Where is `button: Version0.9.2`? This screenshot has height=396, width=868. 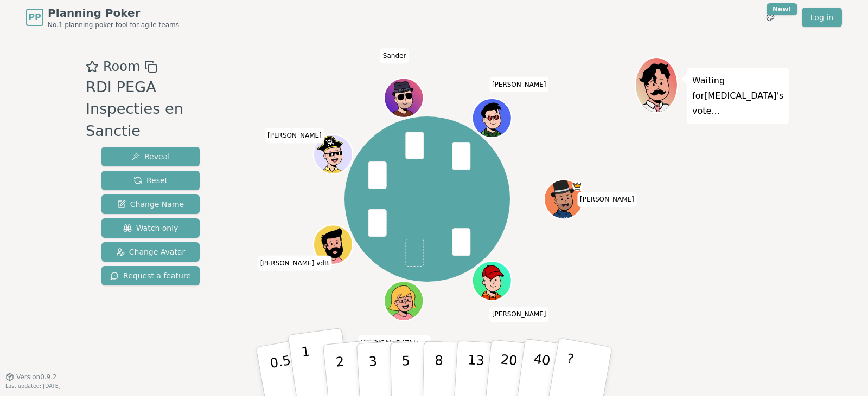
button: Version0.9.2 is located at coordinates (31, 378).